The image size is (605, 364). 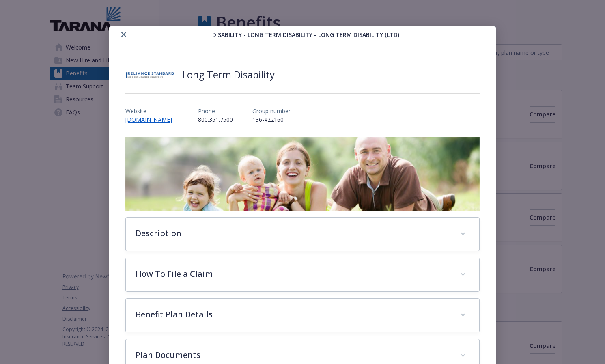 What do you see at coordinates (215, 111) in the screenshot?
I see `p: Phone` at bounding box center [215, 111].